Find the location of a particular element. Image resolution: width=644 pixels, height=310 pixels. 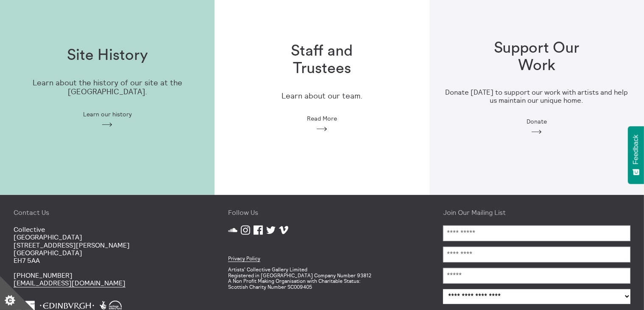

h1: Site History is located at coordinates (108, 55).